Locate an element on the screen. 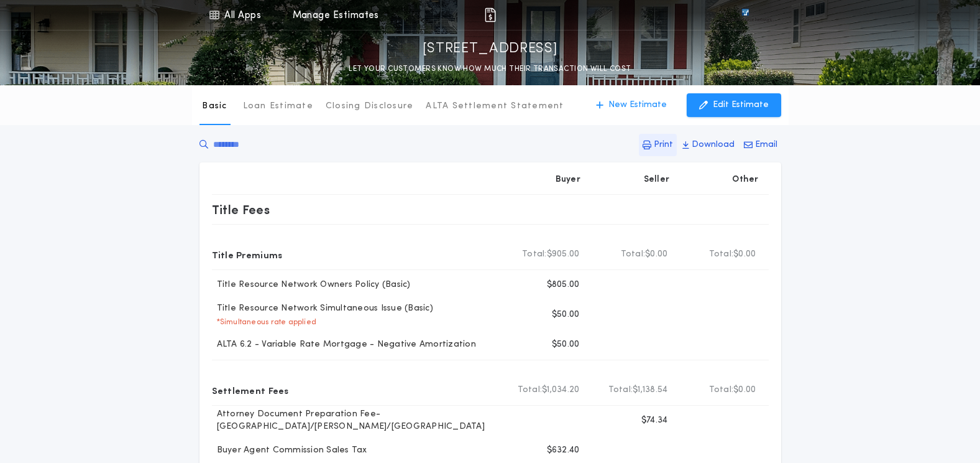 This screenshot has height=463, width=980. p: New Estimate is located at coordinates (638, 105).